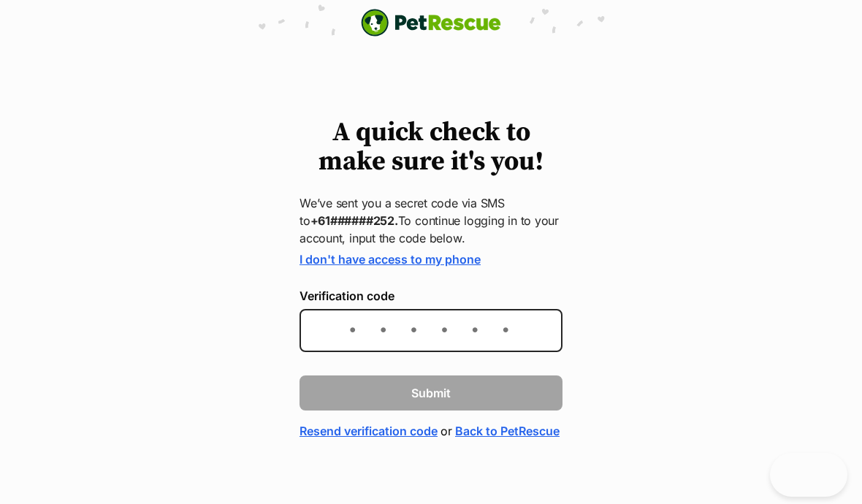 The height and width of the screenshot is (504, 862). Describe the element at coordinates (431, 330) in the screenshot. I see `input: Enter the 6-digit verification code sent to your device` at that location.